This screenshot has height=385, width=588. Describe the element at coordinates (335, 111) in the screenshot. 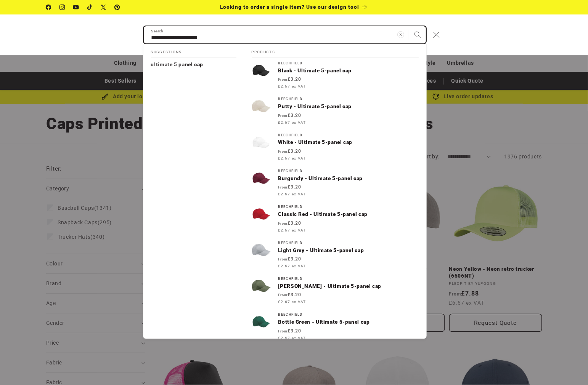

I see `a: BeechfieldPutty - Ultimate 5-panel cap From£3.20 £2.67 ex VAT` at that location.